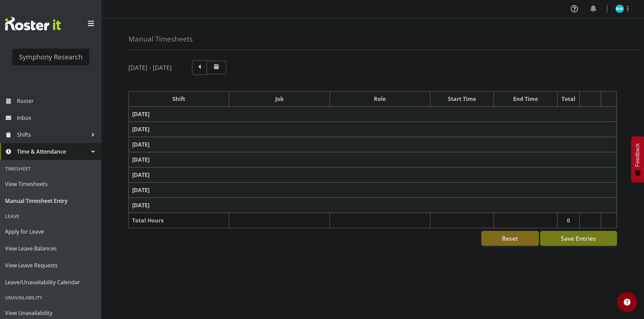 The height and width of the screenshot is (319, 644). What do you see at coordinates (51, 265) in the screenshot?
I see `span: View Leave Requests` at bounding box center [51, 265].